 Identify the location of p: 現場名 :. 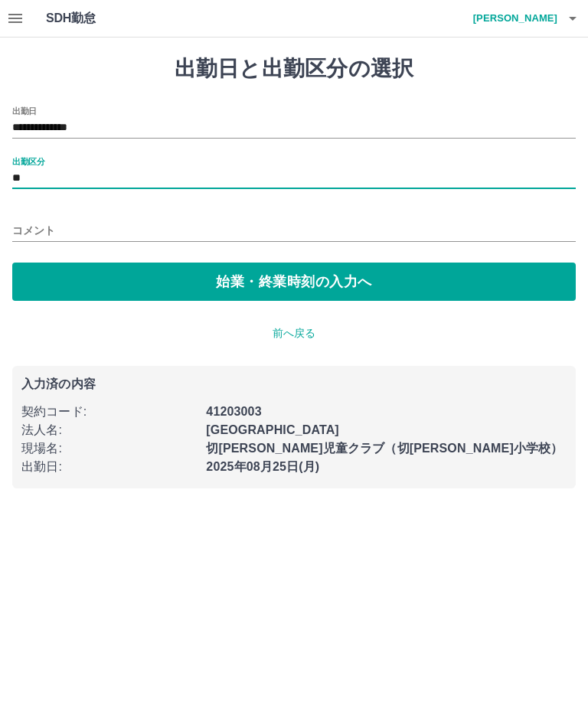
(109, 449).